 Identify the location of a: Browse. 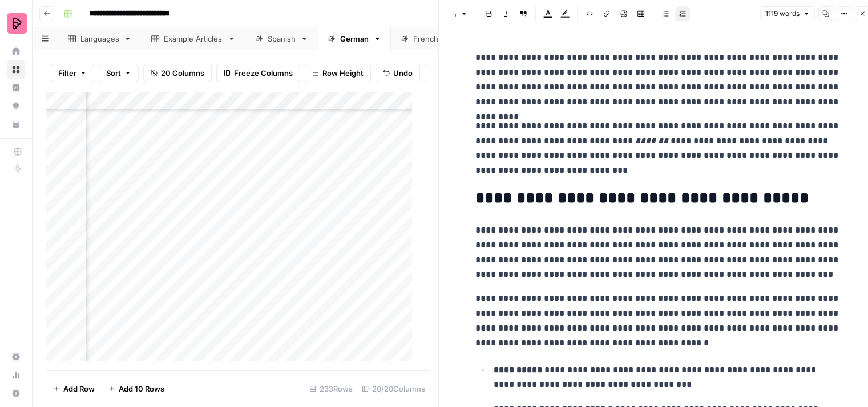
(16, 69).